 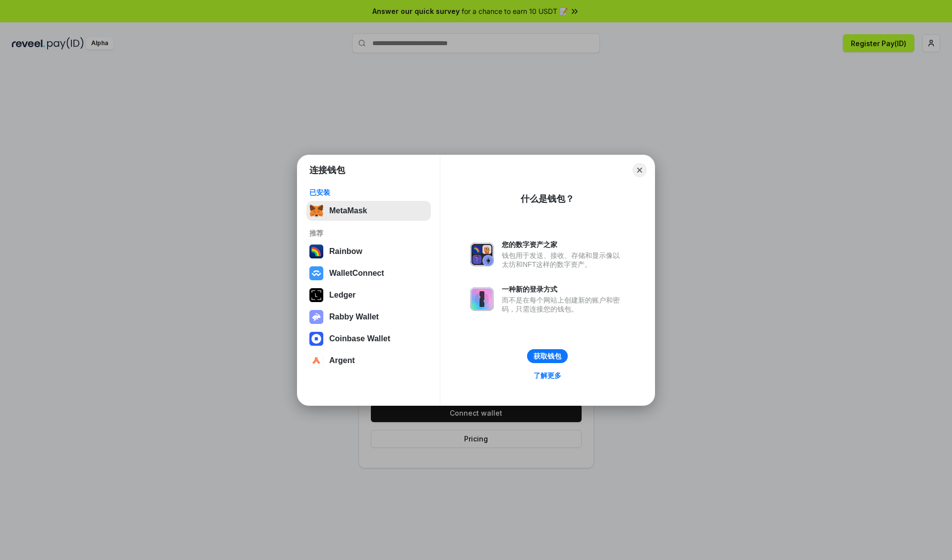 I want to click on button: Ledger, so click(x=368, y=295).